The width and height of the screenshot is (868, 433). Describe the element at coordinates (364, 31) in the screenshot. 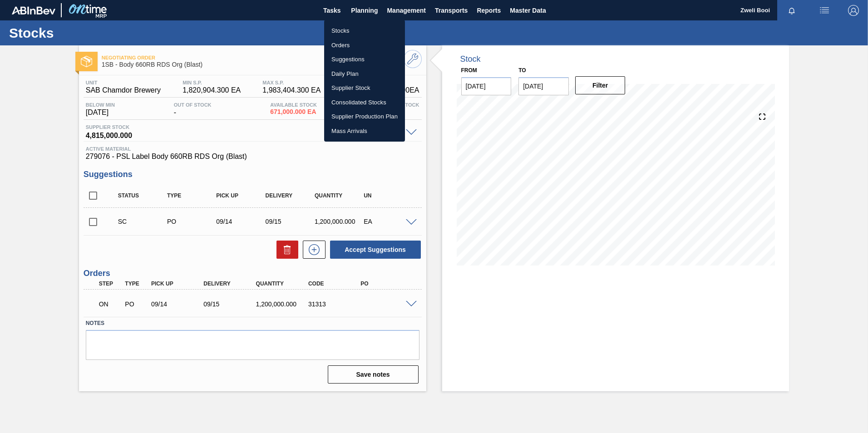

I see `li: Stocks` at that location.